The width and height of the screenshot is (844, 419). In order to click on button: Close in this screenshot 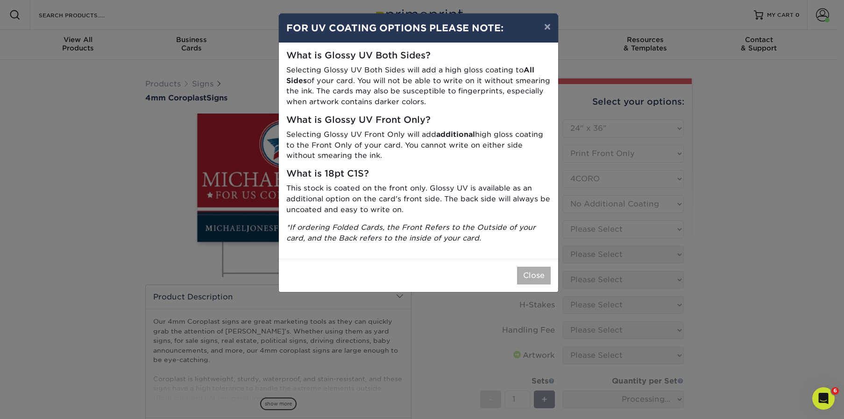, I will do `click(534, 276)`.